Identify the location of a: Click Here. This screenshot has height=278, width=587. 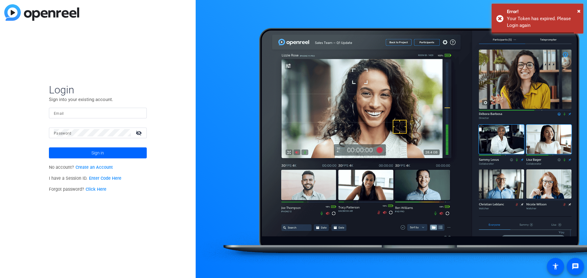
(96, 189).